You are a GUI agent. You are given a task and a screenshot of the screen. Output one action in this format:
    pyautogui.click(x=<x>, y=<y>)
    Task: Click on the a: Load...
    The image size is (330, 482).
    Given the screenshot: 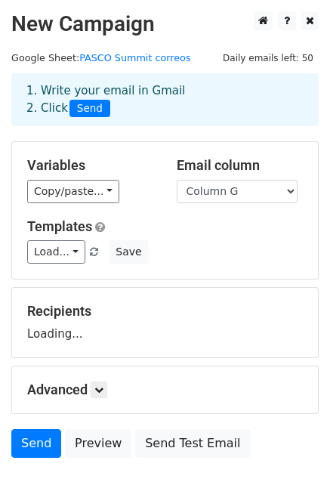 What is the action you would take?
    pyautogui.click(x=56, y=251)
    